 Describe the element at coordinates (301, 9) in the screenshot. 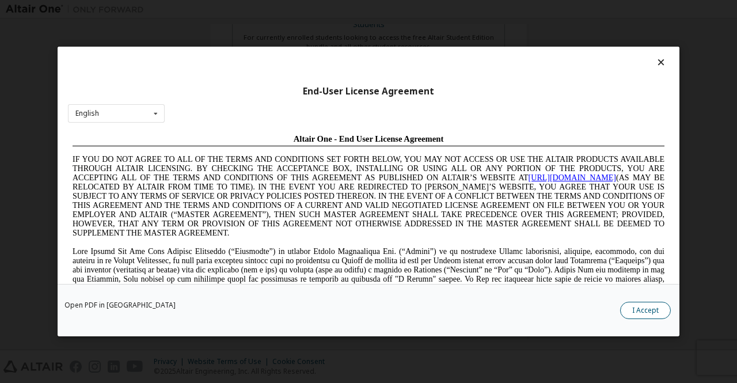

I see `span: Altair One - End User License Agreement` at that location.